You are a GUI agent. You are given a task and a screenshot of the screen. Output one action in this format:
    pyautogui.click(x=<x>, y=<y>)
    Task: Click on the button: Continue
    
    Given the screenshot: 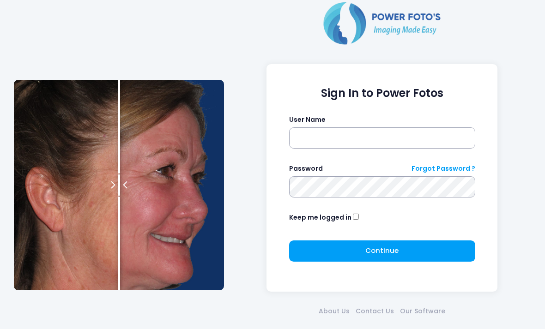 What is the action you would take?
    pyautogui.click(x=382, y=251)
    